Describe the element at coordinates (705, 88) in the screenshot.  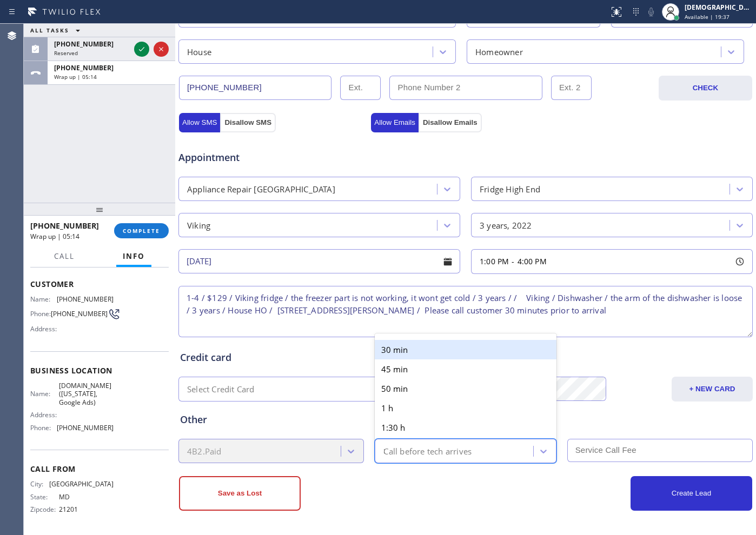
I see `button: CHECK` at that location.